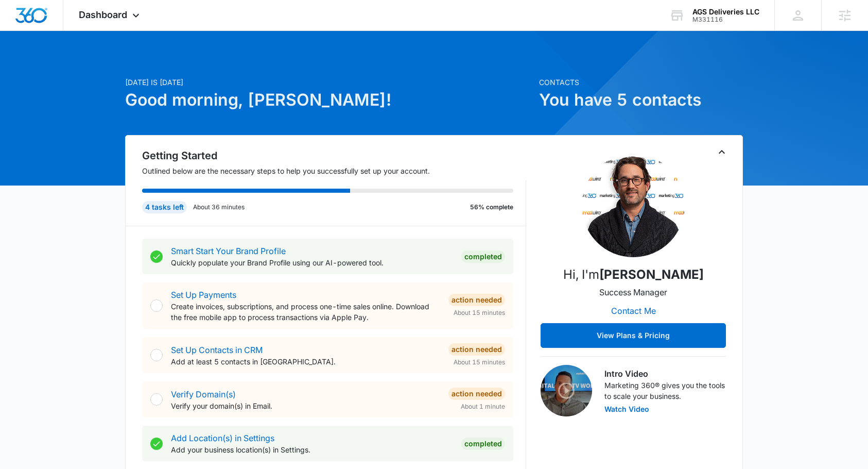 Image resolution: width=868 pixels, height=469 pixels. What do you see at coordinates (665, 374) in the screenshot?
I see `h3: Intro Video` at bounding box center [665, 374].